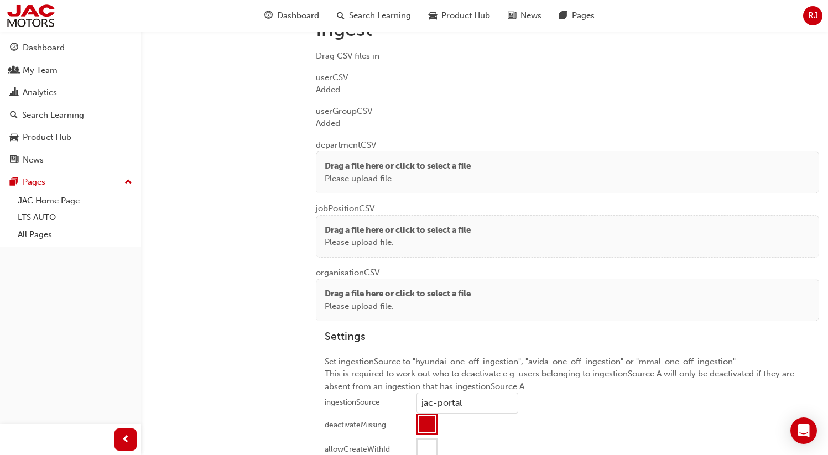  What do you see at coordinates (803, 431) in the screenshot?
I see `div: Open Intercom Messenger` at bounding box center [803, 431].